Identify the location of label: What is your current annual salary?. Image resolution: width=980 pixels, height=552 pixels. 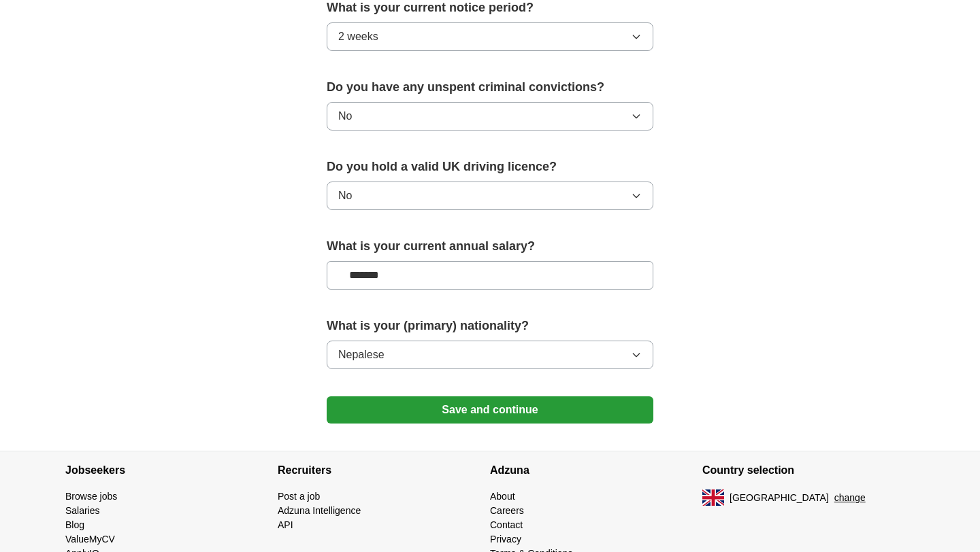
(490, 246).